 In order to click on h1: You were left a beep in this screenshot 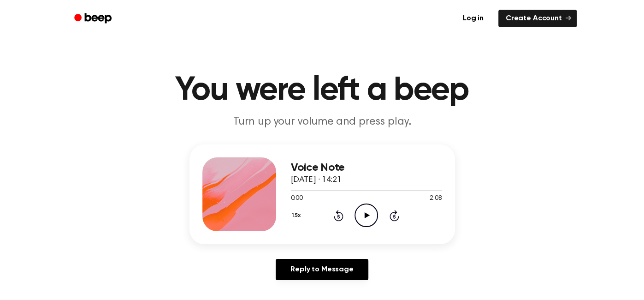, I will do `click(322, 91)`.